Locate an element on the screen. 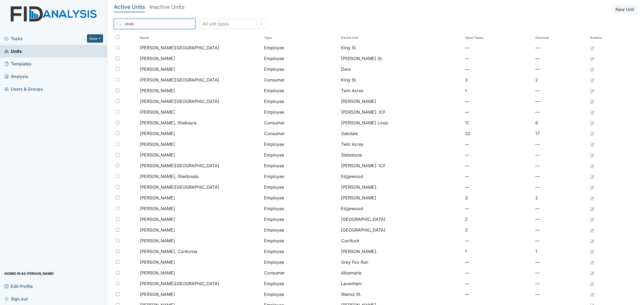 Image resolution: width=644 pixels, height=305 pixels. h5: Inactive Units is located at coordinates (167, 7).